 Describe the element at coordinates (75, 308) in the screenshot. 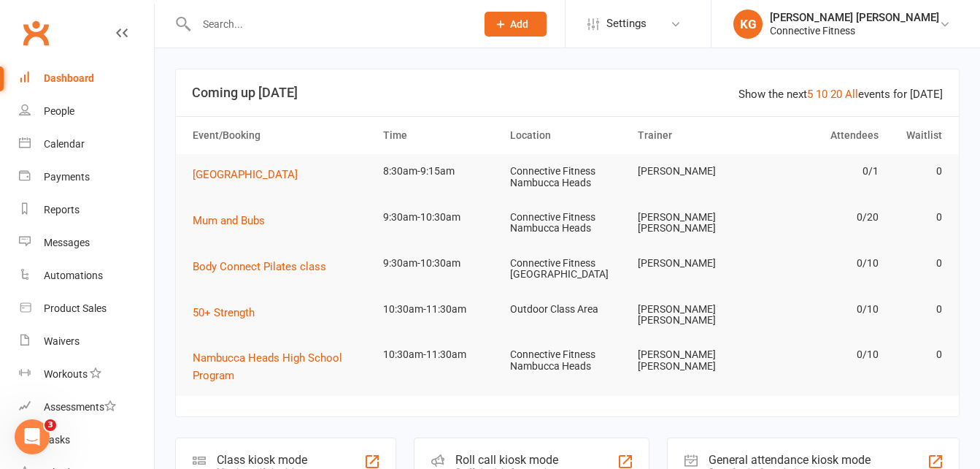

I see `div: Product Sales` at that location.